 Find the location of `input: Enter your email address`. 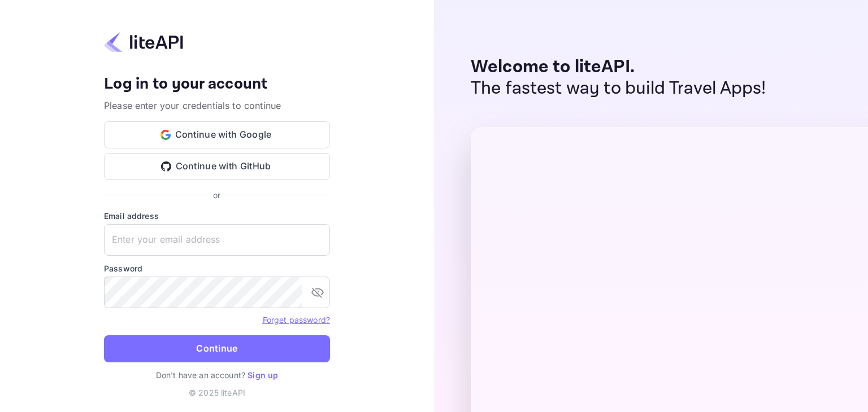

input: Enter your email address is located at coordinates (217, 240).